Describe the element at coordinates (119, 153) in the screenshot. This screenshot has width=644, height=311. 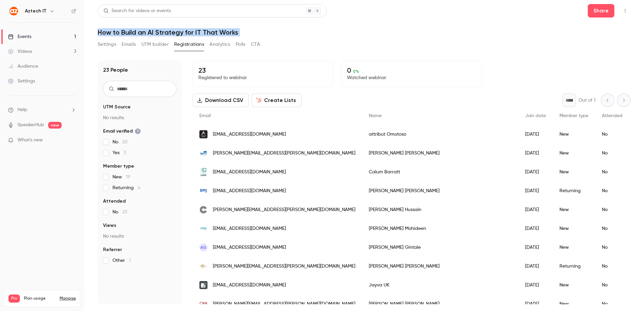
I see `span: Yes` at that location.